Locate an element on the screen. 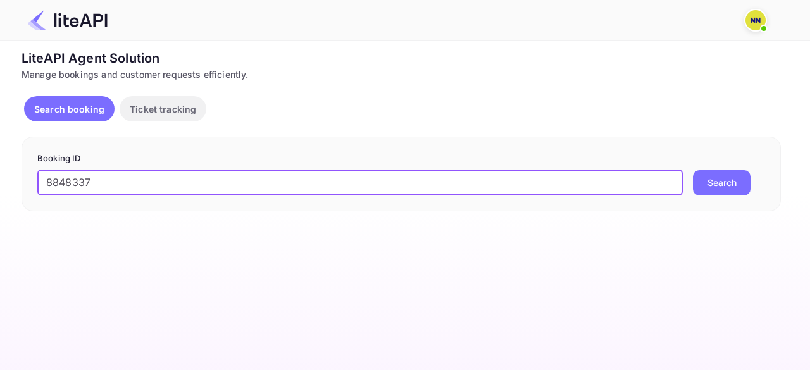 The image size is (810, 370). img: N/A N/A is located at coordinates (756, 20).